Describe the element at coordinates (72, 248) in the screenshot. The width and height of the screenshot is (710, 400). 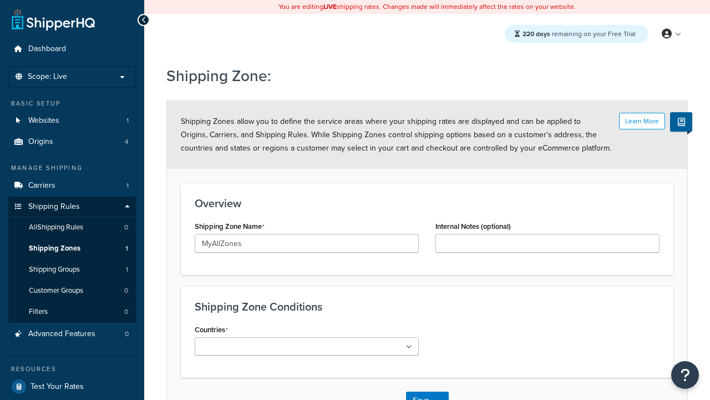
I see `a: Shipping Zones1` at that location.